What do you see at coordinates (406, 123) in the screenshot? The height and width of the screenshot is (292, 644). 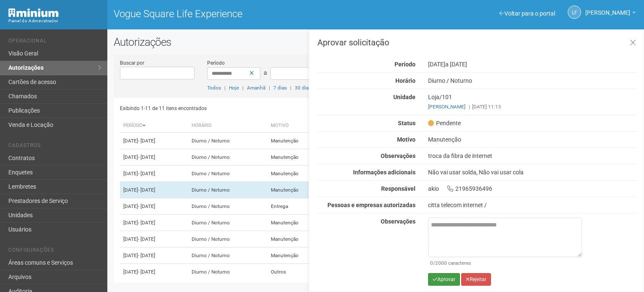 I see `strong: Status` at bounding box center [406, 123].